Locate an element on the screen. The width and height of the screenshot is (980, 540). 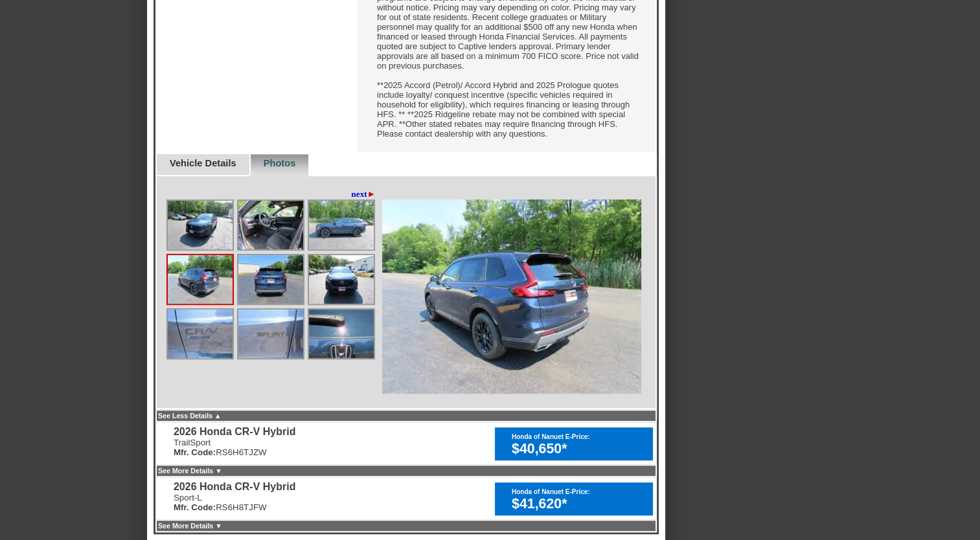
a: Vehicle Details is located at coordinates (203, 163).